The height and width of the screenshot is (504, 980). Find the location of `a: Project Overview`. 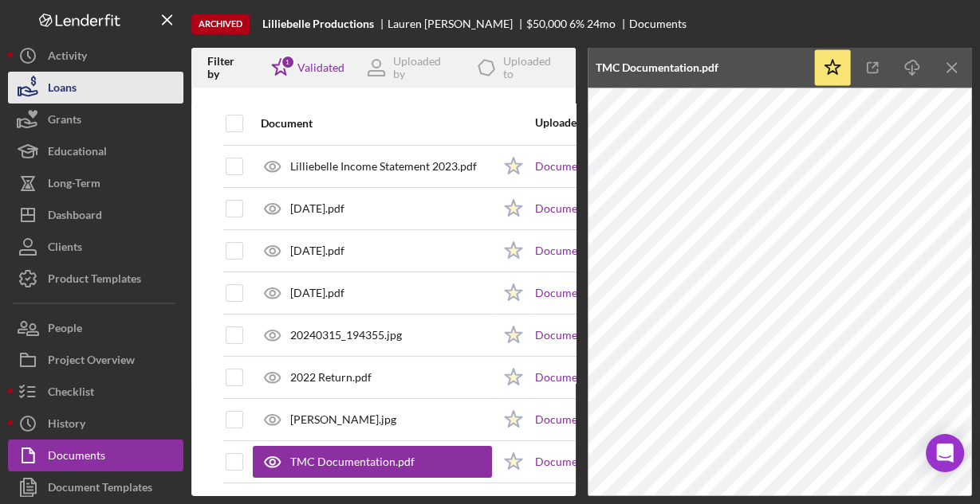

a: Project Overview is located at coordinates (95, 360).